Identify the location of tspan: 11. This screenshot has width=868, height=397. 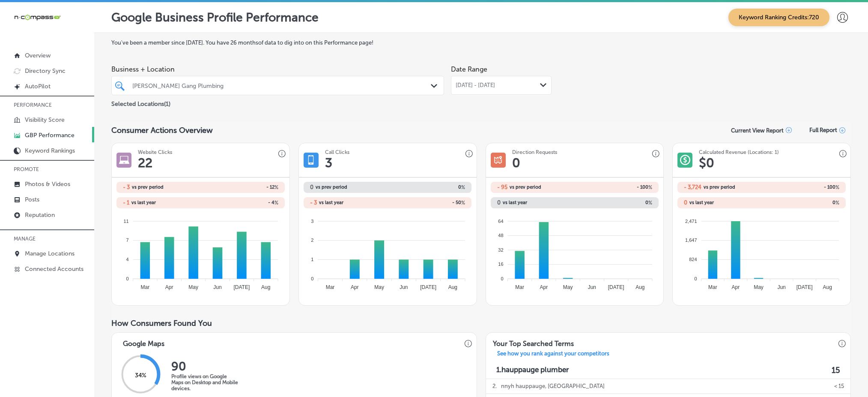
(127, 220).